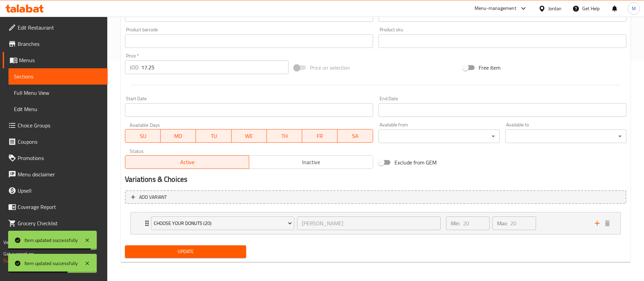  Describe the element at coordinates (503, 41) in the screenshot. I see `input: Please enter product sku` at that location.